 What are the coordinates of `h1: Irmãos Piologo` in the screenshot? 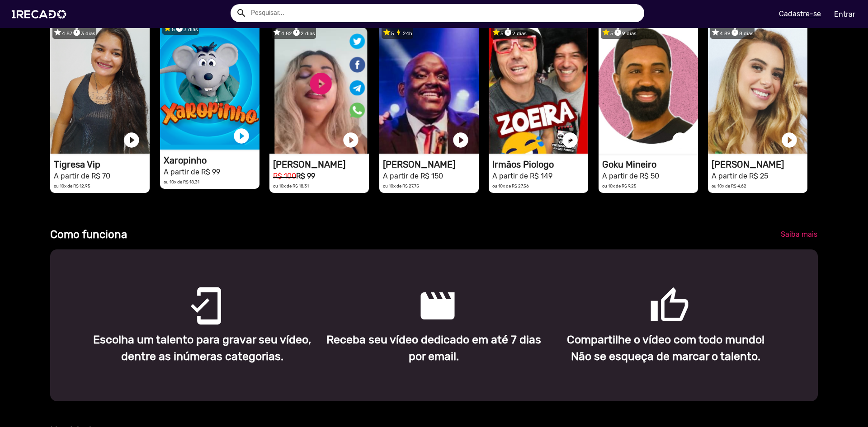 It's located at (540, 165).